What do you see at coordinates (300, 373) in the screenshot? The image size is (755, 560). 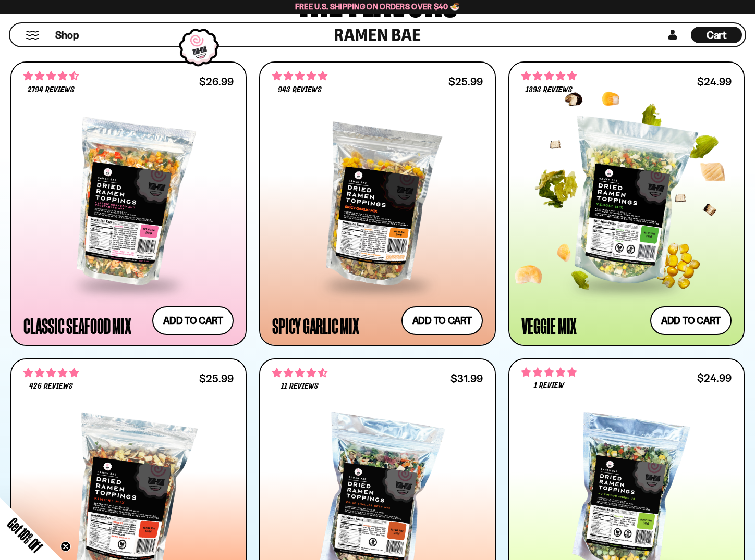 I see `span: 4.64 stars` at bounding box center [300, 373].